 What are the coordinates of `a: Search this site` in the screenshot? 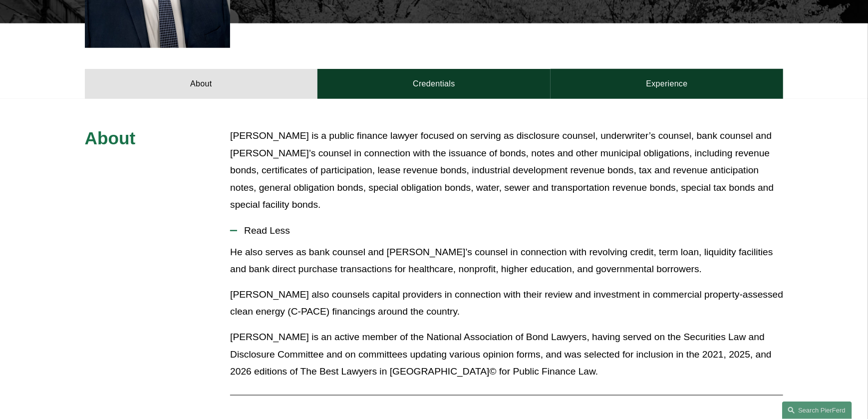 It's located at (817, 410).